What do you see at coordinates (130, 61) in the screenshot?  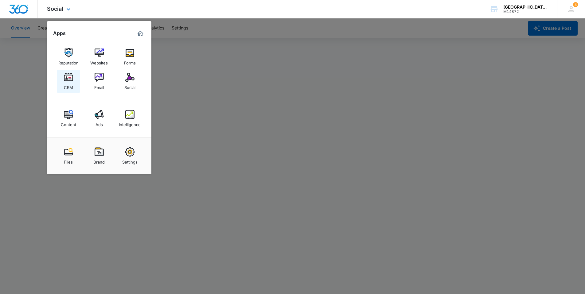 I see `div: Forms` at bounding box center [130, 61].